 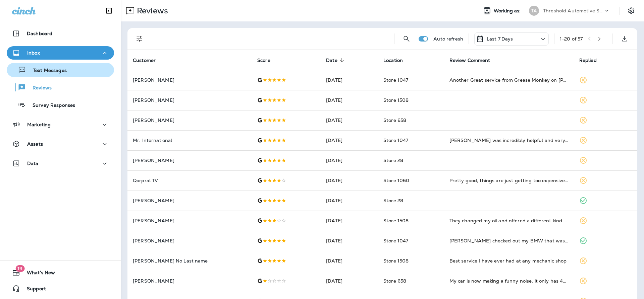 What do you see at coordinates (509, 181) in the screenshot?
I see `div: Pretty good, things are just getting too expensive to justify paying someone else to do anymore. ...` at bounding box center [509, 181].